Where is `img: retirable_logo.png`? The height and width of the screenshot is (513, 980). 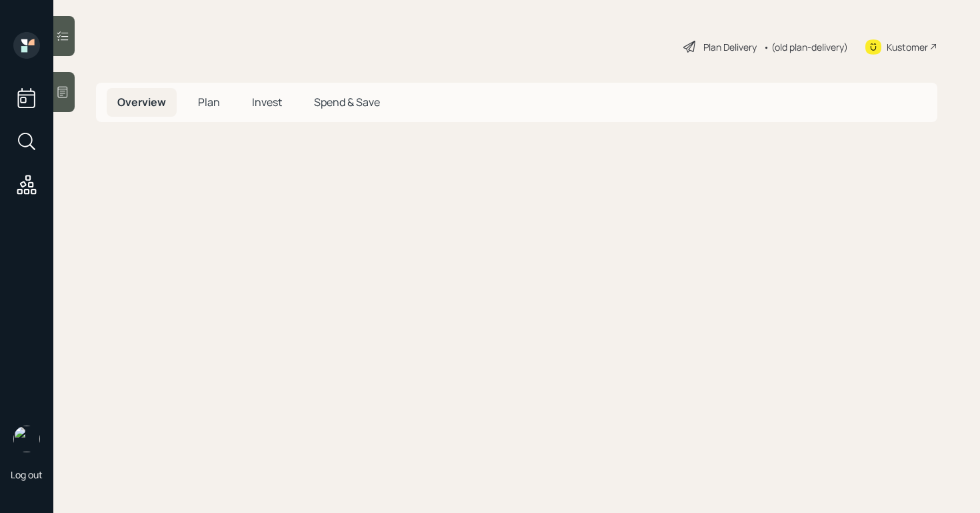 img: retirable_logo.png is located at coordinates (27, 439).